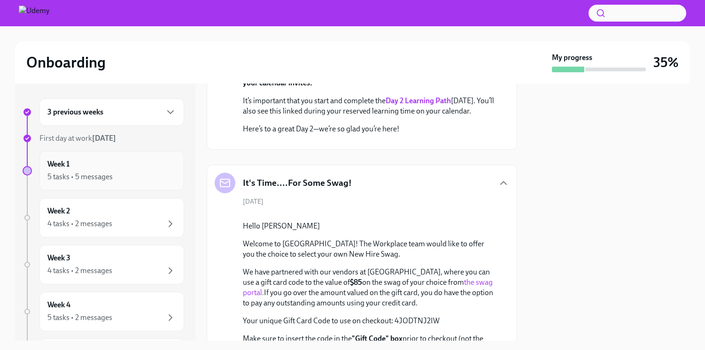 The image size is (705, 350). I want to click on a: Week 34 tasks • 2 messages, so click(103, 265).